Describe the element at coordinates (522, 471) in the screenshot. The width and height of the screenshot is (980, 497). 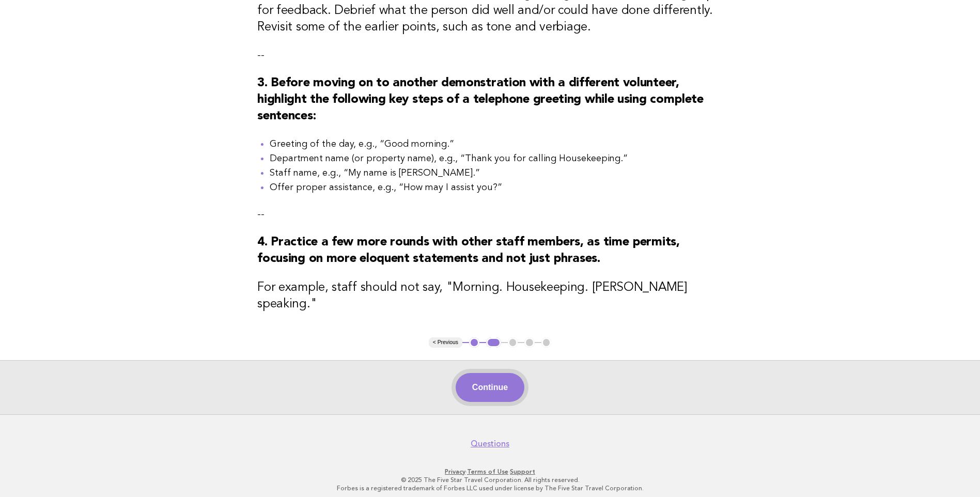
I see `a: Support` at that location.